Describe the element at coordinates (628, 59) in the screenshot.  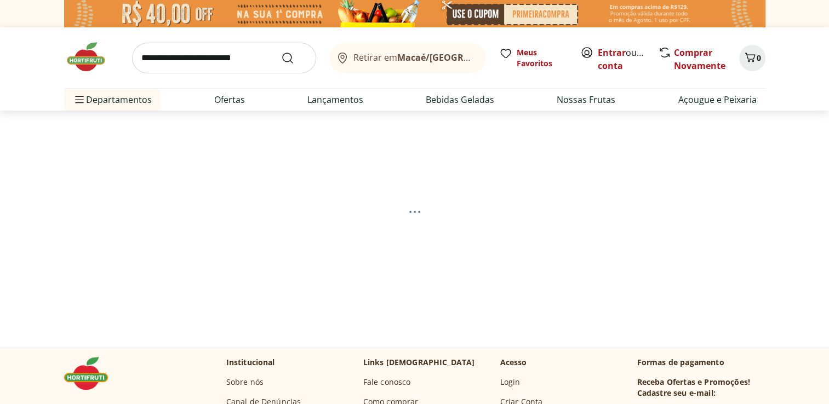
I see `a: Criar conta` at that location.